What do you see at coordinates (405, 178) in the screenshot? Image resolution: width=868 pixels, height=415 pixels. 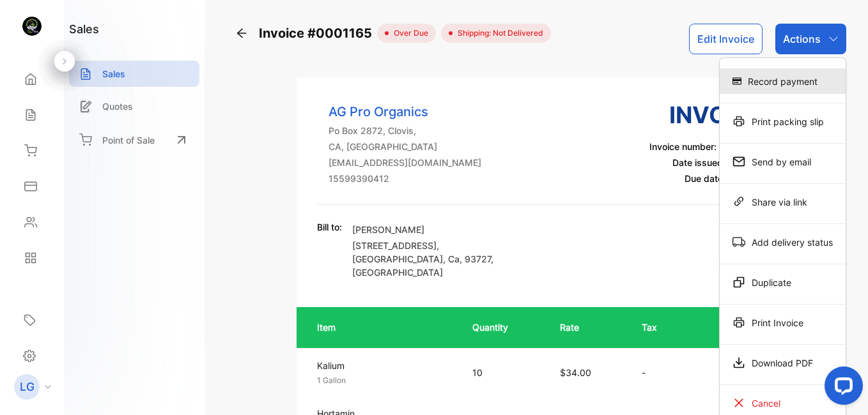 I see `p: 15599390412` at bounding box center [405, 178].